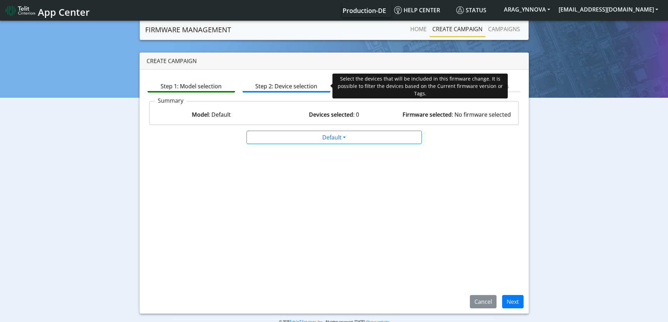 The image size is (668, 322). What do you see at coordinates (512, 302) in the screenshot?
I see `button: Next` at bounding box center [512, 302].